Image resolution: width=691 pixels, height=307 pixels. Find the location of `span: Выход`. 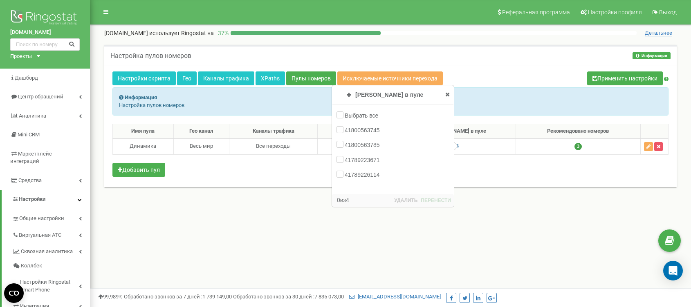

span: Выход is located at coordinates (667, 12).